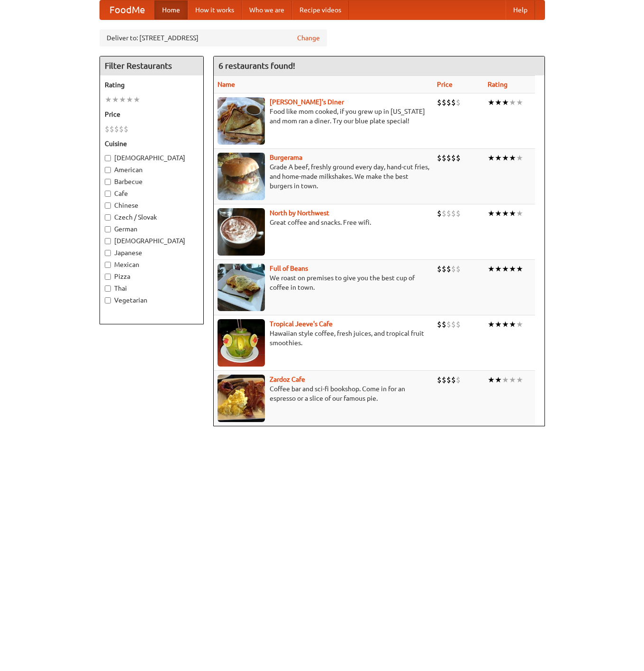  I want to click on b: Full of Beans, so click(288, 268).